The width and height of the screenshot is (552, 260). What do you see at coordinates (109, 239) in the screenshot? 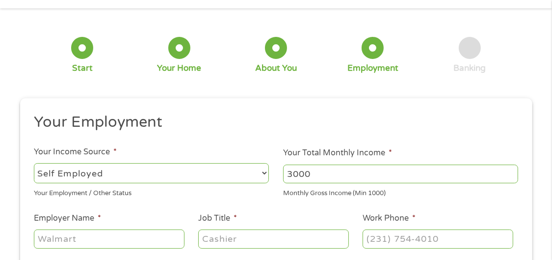
I see `input: Walmart` at bounding box center [109, 239].